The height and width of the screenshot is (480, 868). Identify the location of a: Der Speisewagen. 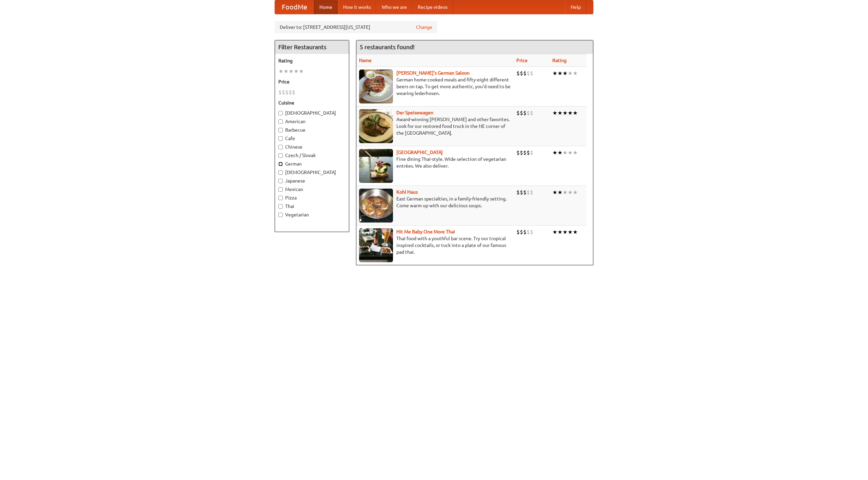
(414, 112).